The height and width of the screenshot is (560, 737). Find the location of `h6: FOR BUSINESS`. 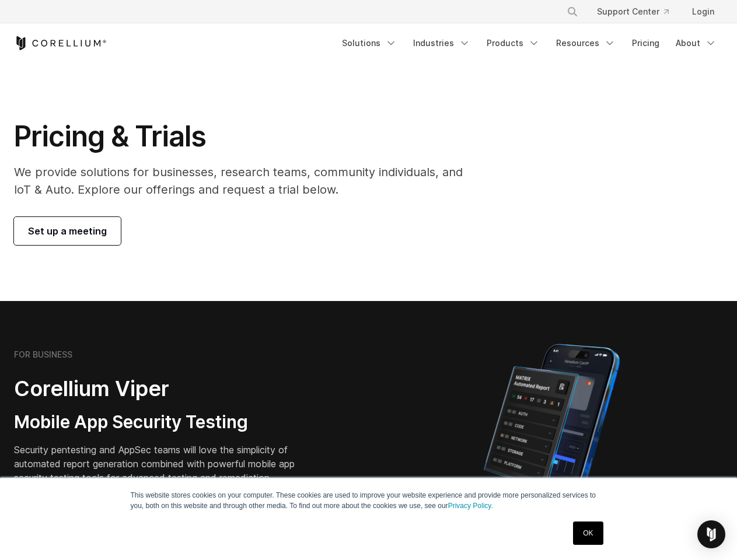

h6: FOR BUSINESS is located at coordinates (44, 354).